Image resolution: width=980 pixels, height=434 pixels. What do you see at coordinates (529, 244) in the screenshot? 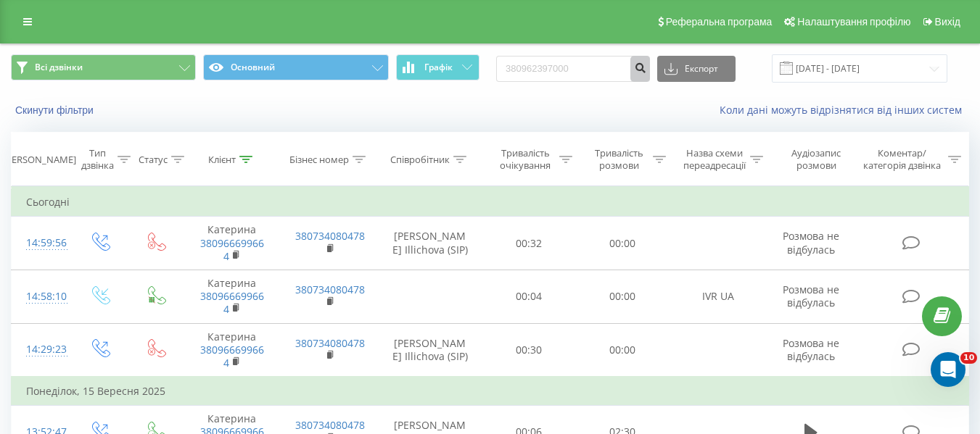
I see `td: 00:32` at bounding box center [529, 244].